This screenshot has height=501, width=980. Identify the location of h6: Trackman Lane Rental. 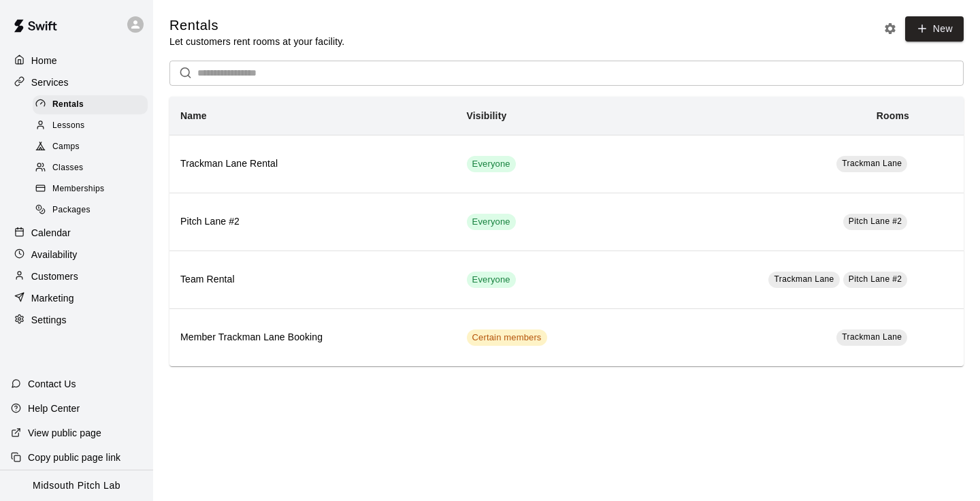
(313, 164).